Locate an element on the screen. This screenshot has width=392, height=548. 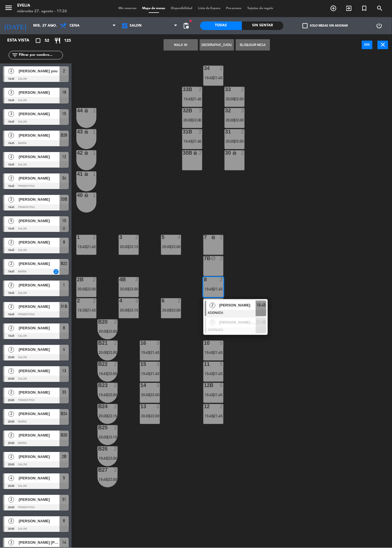
div: 43 is located at coordinates (77, 132).